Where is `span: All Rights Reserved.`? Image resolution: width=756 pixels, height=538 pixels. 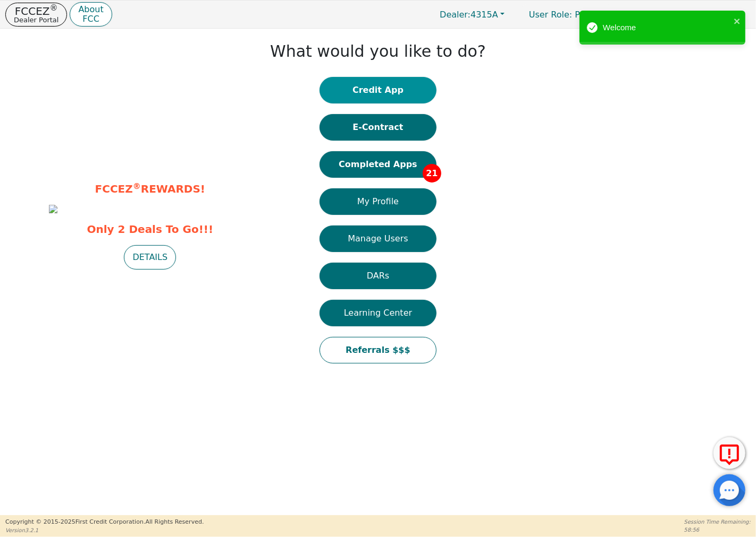
span: All Rights Reserved. is located at coordinates (174, 522).